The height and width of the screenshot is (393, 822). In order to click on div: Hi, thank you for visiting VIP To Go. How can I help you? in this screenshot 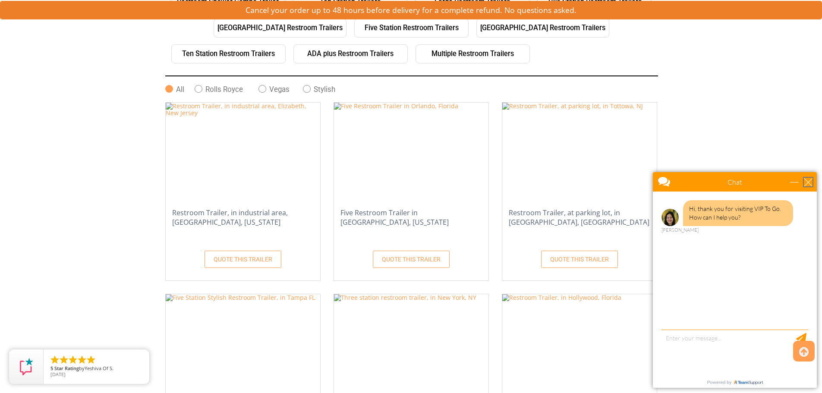, I will do `click(90, 46)`.